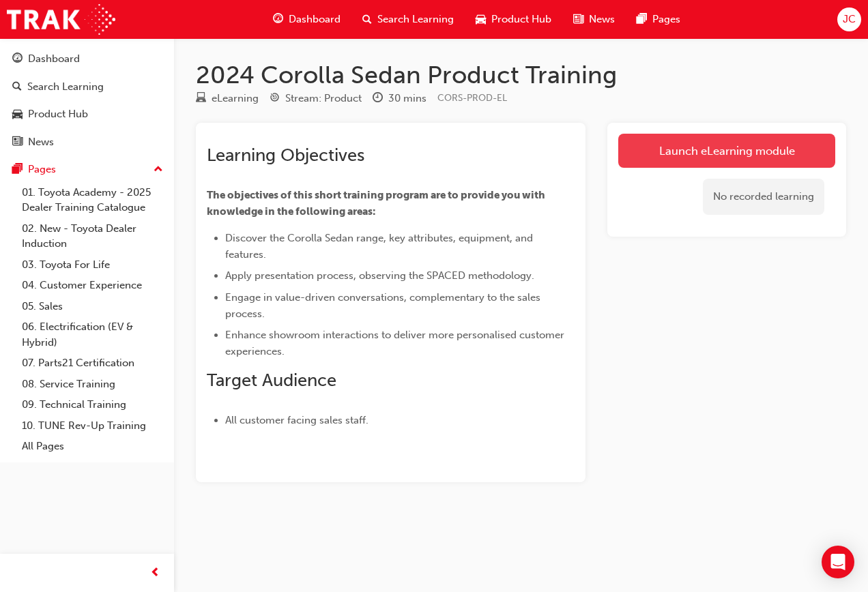 The width and height of the screenshot is (868, 592). I want to click on a: guage-iconDashboard, so click(306, 19).